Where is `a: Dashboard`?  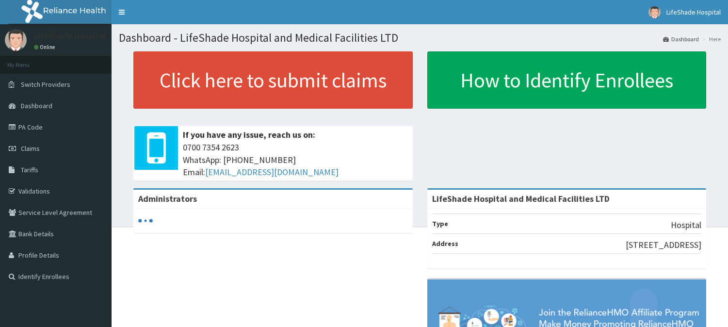
a: Dashboard is located at coordinates (681, 39).